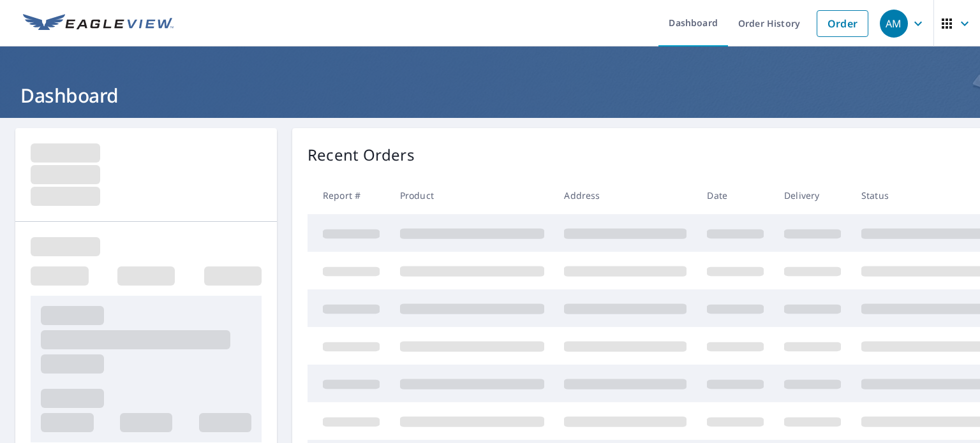  What do you see at coordinates (625, 196) in the screenshot?
I see `th: Address` at bounding box center [625, 196].